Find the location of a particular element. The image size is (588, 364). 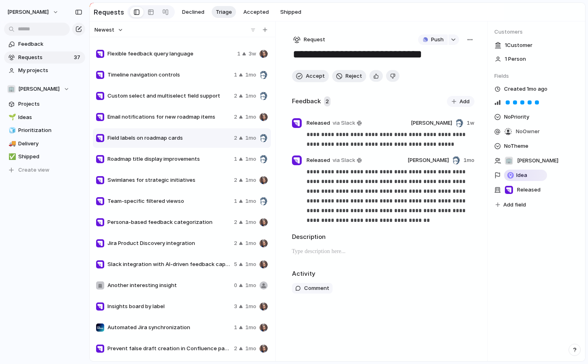

span: 1 Customer is located at coordinates (519, 46).